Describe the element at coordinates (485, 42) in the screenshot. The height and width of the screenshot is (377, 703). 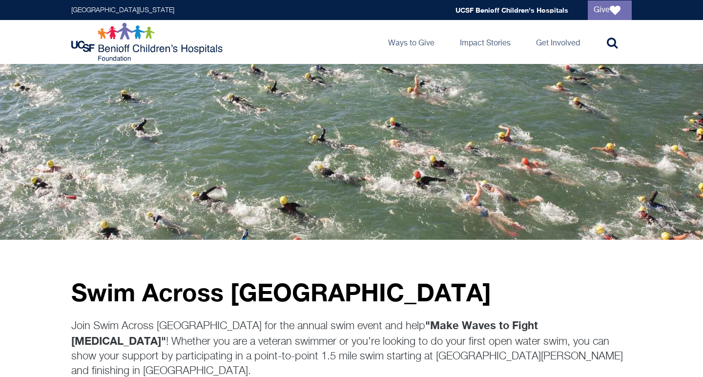
I see `a: Impact Stories` at that location.